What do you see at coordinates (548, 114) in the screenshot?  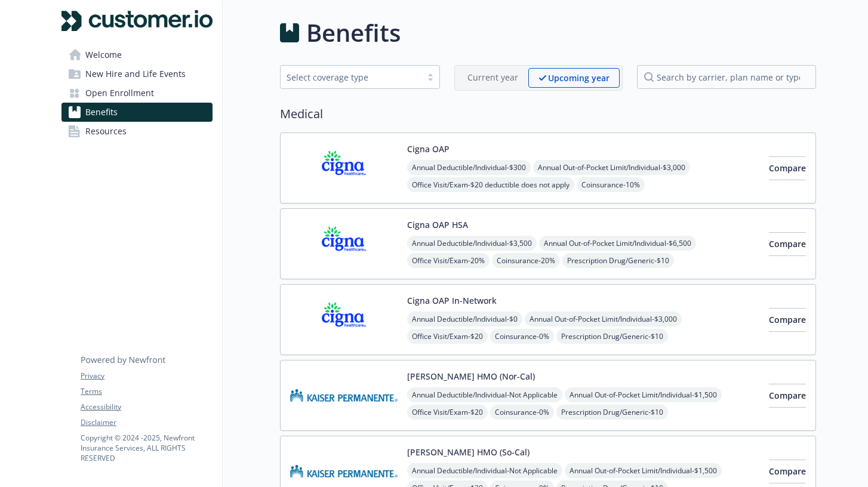 I see `h2: Medical` at bounding box center [548, 114].